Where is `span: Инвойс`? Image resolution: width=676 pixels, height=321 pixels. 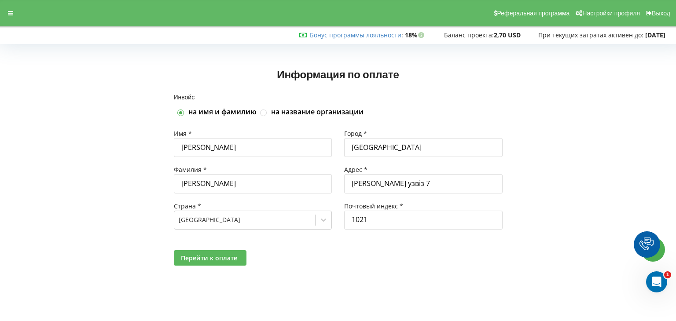 span: Инвойс is located at coordinates (184, 97).